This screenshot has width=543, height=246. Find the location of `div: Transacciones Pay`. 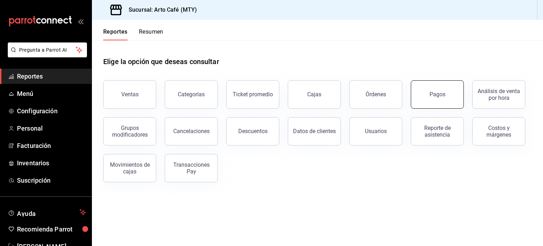

div: Transacciones Pay is located at coordinates (191, 168).